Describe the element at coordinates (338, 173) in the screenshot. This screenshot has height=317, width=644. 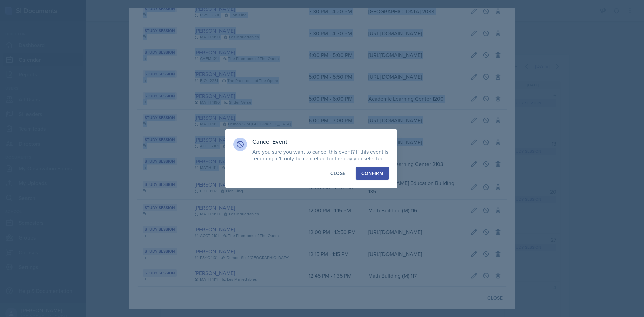
I see `button: Close` at that location.